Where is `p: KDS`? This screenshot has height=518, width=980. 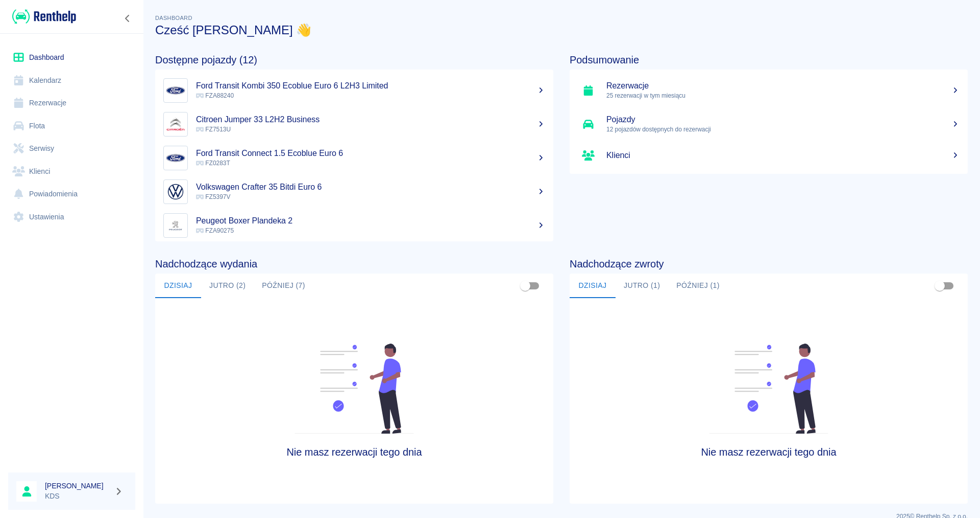
p: KDS is located at coordinates (77, 496).